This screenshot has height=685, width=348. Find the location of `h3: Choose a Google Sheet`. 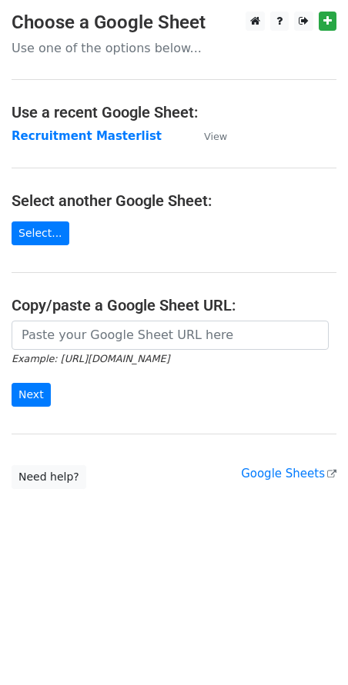

h3: Choose a Google Sheet is located at coordinates (174, 22).